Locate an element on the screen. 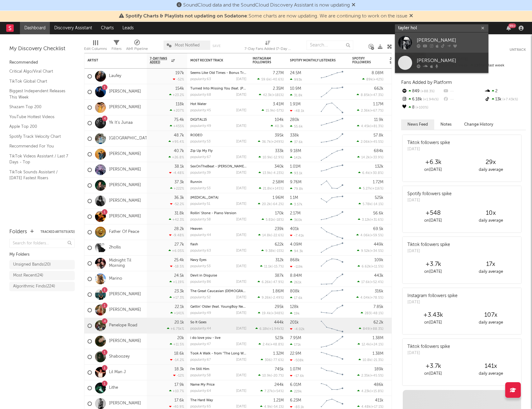 Image resolution: width=532 pixels, height=409 pixels. div: popularity: 68 is located at coordinates (201, 95).